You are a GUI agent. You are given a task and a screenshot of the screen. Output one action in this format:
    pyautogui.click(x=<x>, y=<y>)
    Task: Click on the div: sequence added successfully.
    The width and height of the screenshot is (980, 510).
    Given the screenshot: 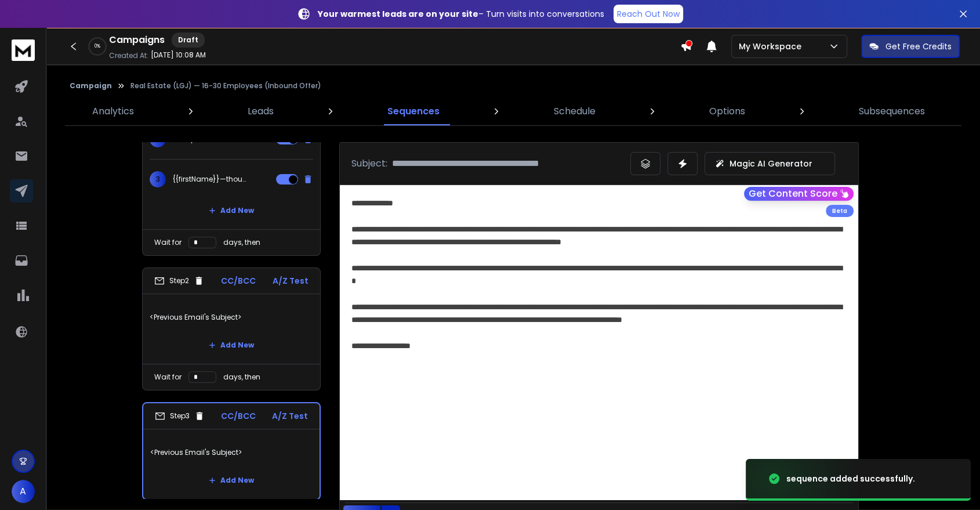 What is the action you would take?
    pyautogui.click(x=851, y=479)
    